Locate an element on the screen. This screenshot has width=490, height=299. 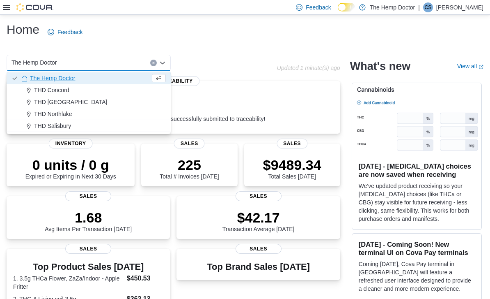
h2: What's new is located at coordinates (380, 66).